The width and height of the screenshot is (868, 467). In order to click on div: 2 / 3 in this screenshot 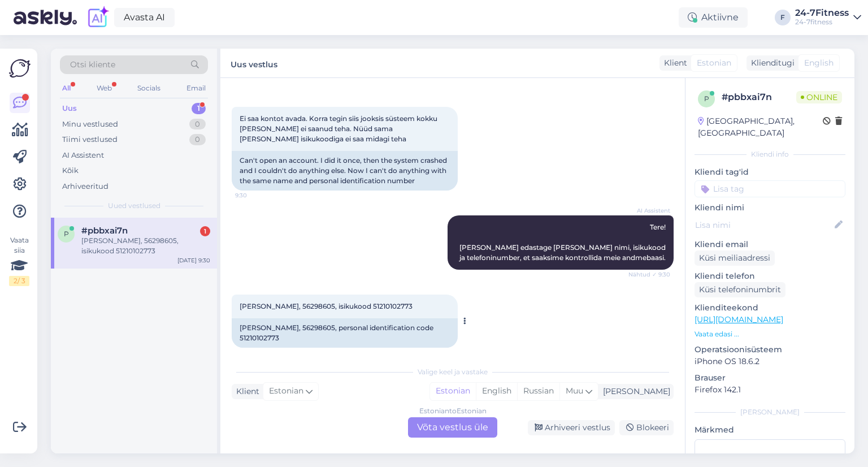, I will do `click(19, 281)`.